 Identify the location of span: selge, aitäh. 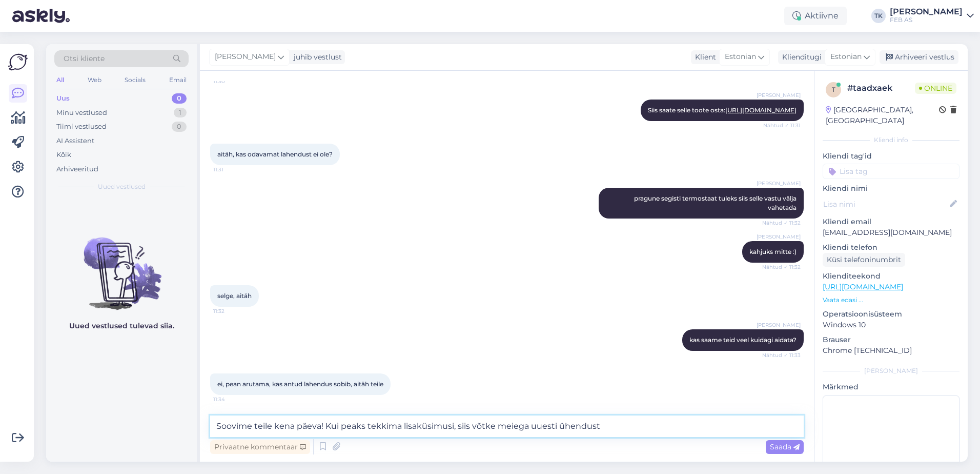
(234, 295).